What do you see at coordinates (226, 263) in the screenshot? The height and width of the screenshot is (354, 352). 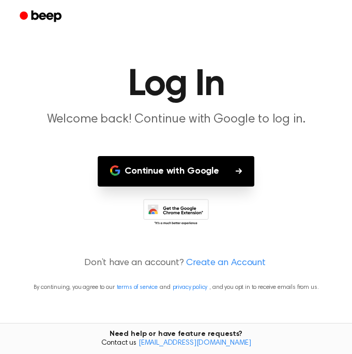 I see `a: Create an Account` at bounding box center [226, 263].